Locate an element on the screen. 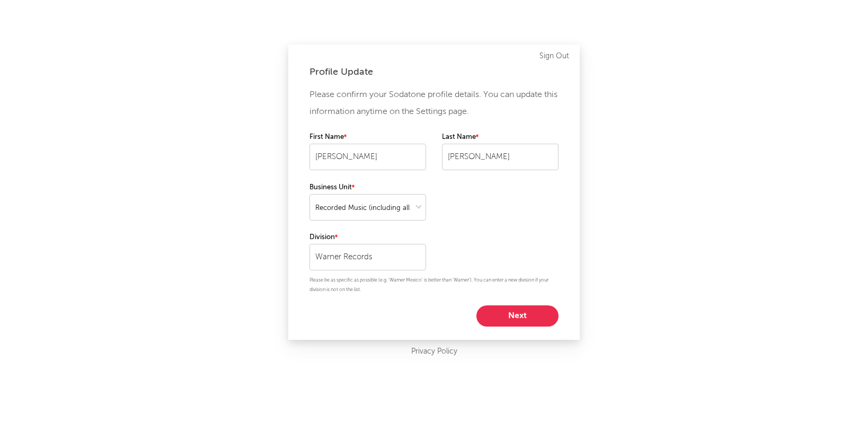 The height and width of the screenshot is (448, 868). button: Next is located at coordinates (517, 316).